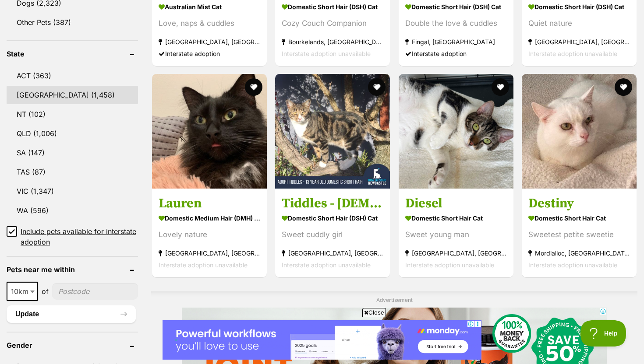 The image size is (644, 364). I want to click on span: Include pets available for interstate adoption, so click(79, 237).